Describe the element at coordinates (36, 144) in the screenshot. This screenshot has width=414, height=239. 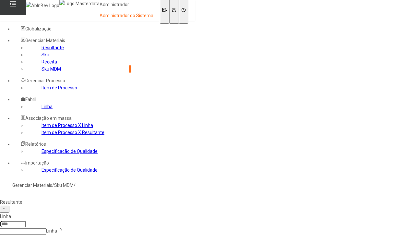
I see `span: Relatórios` at that location.